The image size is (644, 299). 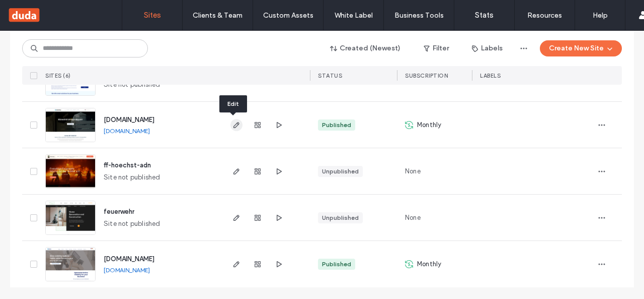 What do you see at coordinates (217, 15) in the screenshot?
I see `label: Clients & Team` at bounding box center [217, 15].